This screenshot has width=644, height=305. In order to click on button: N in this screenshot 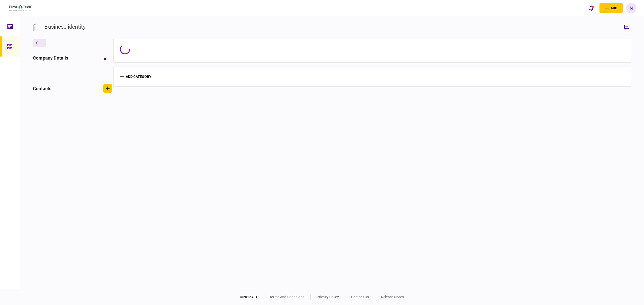, I will do `click(631, 8)`.